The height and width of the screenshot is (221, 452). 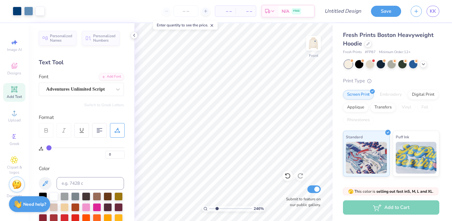 What do you see at coordinates (111, 77) in the screenshot?
I see `div: Add Font` at bounding box center [111, 77].